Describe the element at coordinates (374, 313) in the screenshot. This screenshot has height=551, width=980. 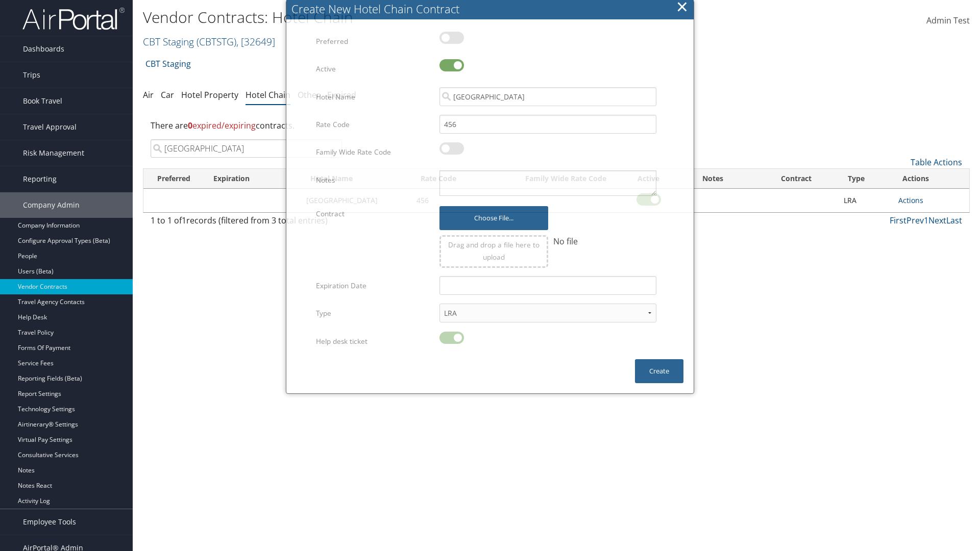
I see `label: Type` at that location.